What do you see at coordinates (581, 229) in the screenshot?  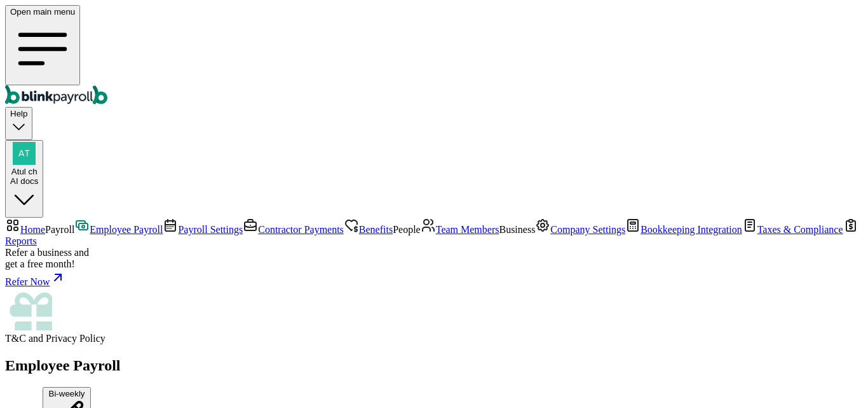 I see `a: Company Settings` at bounding box center [581, 229].